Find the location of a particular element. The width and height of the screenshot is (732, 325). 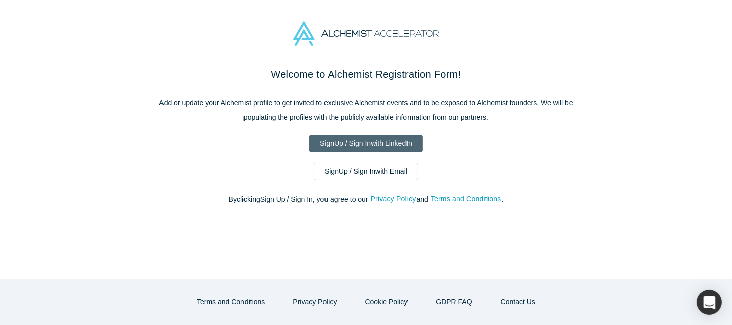

p: Add or update your Alchemist profile to get invited to exclusive Alchemist events and to be expos... is located at coordinates (366, 110).